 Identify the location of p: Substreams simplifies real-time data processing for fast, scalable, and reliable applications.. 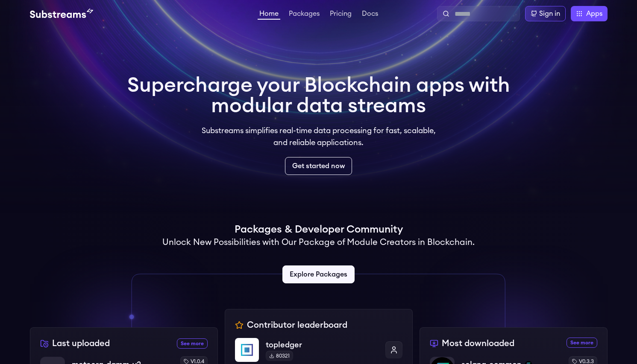
(319, 137).